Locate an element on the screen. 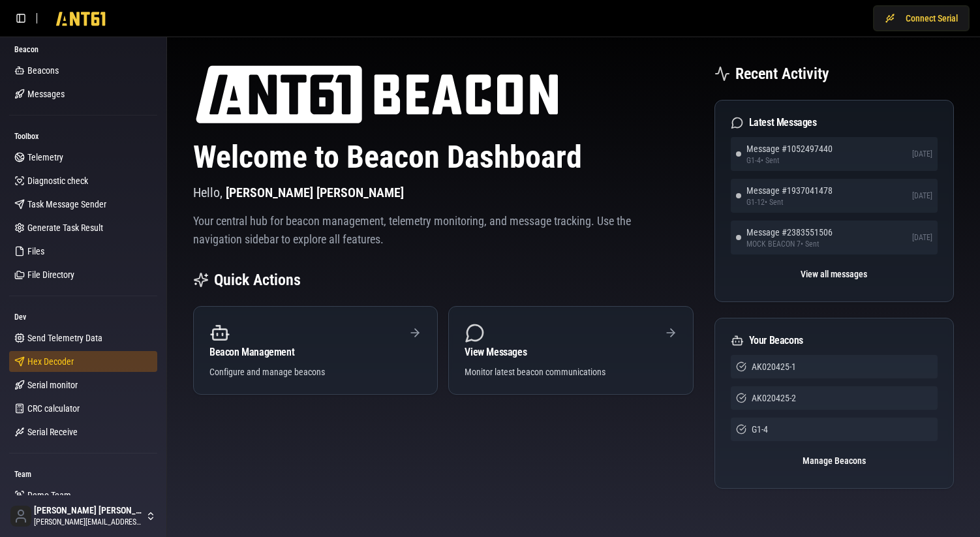 The height and width of the screenshot is (537, 980). div: View Messages is located at coordinates (570, 353).